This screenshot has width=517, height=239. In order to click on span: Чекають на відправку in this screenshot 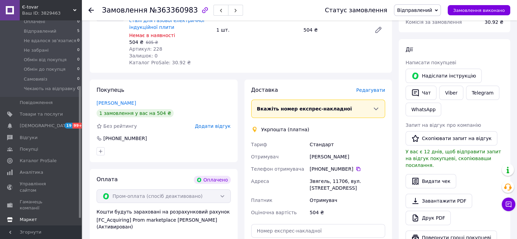, I will do `click(50, 89)`.